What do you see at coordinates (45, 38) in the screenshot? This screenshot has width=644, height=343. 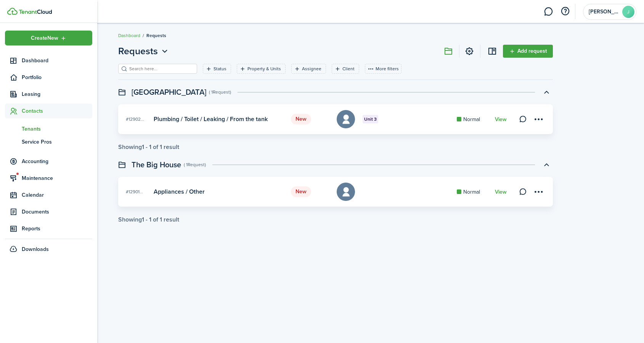 I see `span: Create New` at bounding box center [45, 38].